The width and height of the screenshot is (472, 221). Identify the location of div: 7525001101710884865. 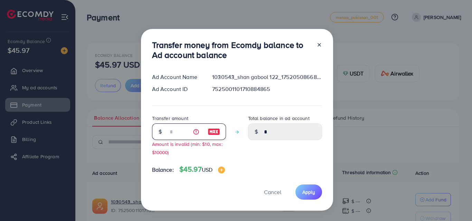
(267, 89).